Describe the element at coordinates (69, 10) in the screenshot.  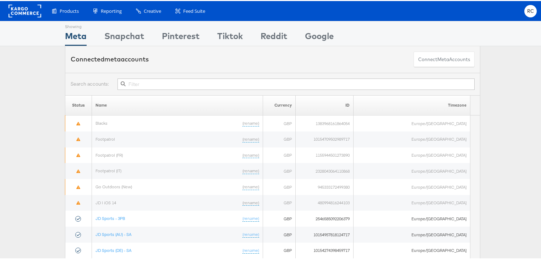
I see `span: Products` at that location.